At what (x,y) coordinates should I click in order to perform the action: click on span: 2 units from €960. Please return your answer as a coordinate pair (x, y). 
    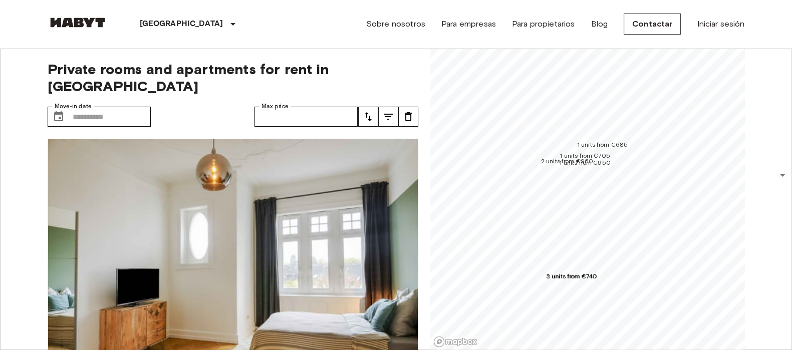
    Looking at the image, I should click on (567, 161).